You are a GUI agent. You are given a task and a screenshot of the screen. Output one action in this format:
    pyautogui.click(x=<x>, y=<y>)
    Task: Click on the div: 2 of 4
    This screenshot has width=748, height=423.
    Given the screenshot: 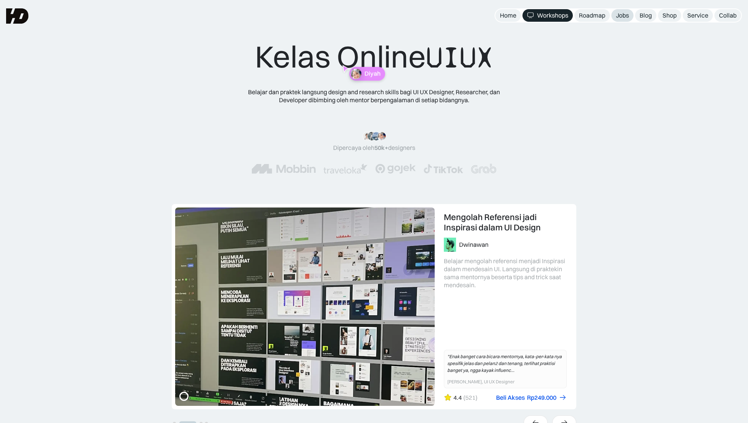 What is the action you would take?
    pyautogui.click(x=374, y=307)
    